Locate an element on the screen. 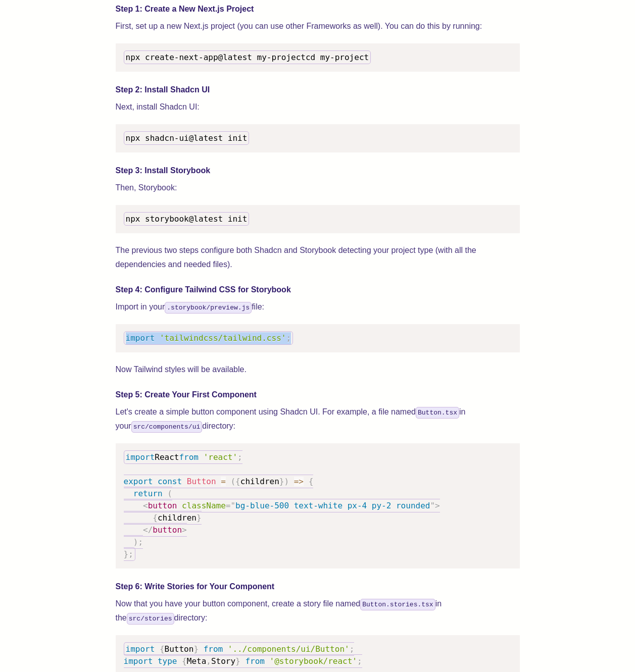 The image size is (635, 672). span: React is located at coordinates (166, 458).